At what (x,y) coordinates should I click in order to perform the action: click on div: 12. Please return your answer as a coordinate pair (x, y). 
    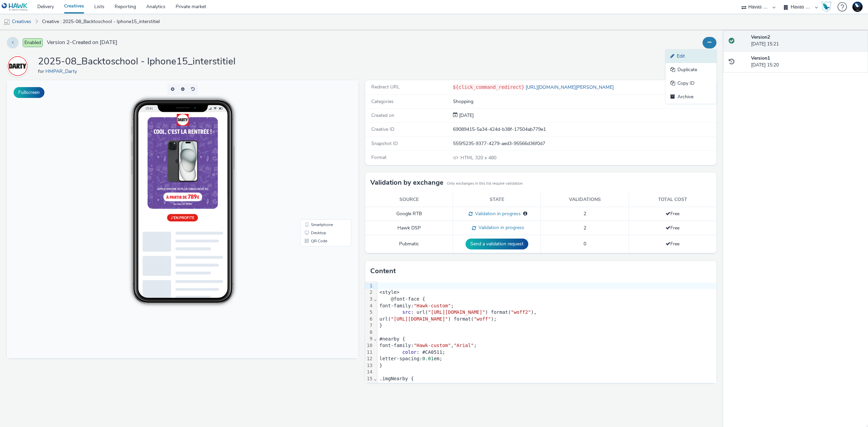
    Looking at the image, I should click on (369, 359).